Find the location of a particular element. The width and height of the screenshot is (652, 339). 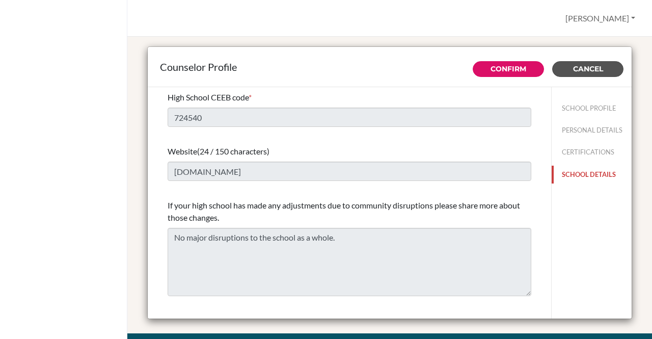

button: SCHOOL PROFILE is located at coordinates (592, 108).